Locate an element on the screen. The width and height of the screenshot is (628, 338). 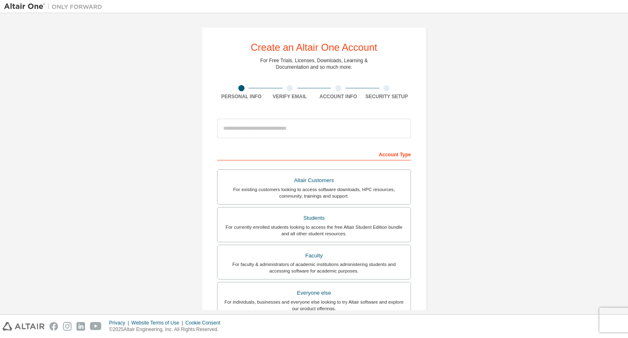
div: Privacy is located at coordinates (120, 323).